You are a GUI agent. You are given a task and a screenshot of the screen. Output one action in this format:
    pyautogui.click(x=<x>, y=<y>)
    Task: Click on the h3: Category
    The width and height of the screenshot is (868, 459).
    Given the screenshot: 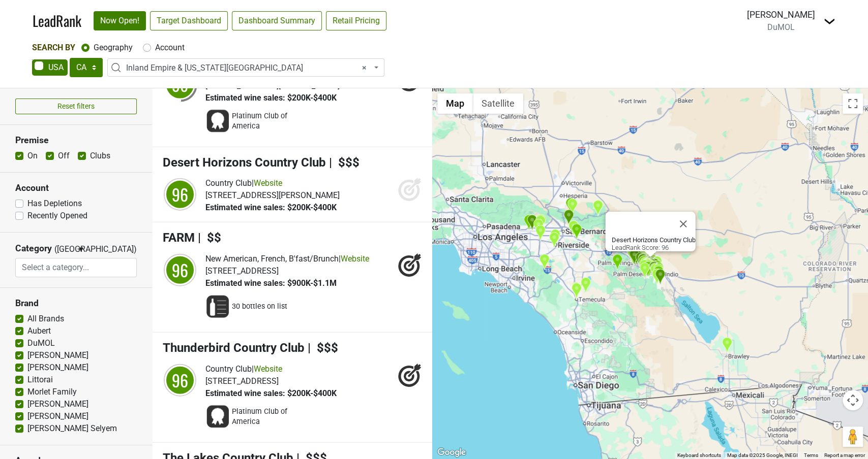 What is the action you would take?
    pyautogui.click(x=34, y=248)
    